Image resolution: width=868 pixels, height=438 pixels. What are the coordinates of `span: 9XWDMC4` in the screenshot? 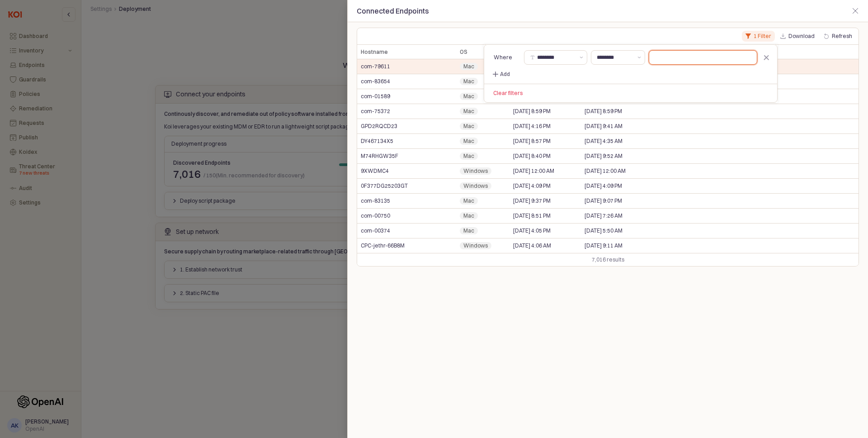 It's located at (375, 171).